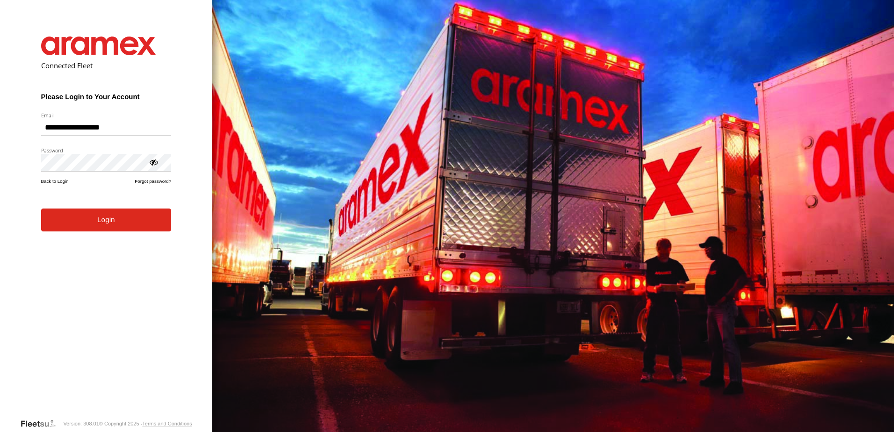 Image resolution: width=894 pixels, height=432 pixels. I want to click on a: Back to Login, so click(55, 181).